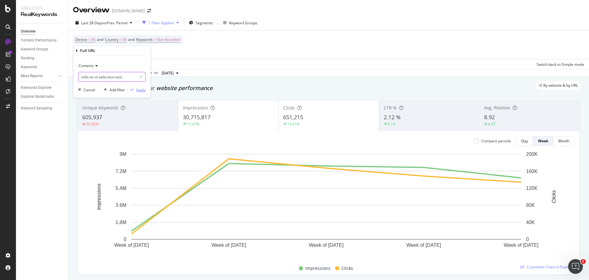 This screenshot has height=280, width=589. I want to click on div: arrow-right-arrow-left, so click(149, 11).